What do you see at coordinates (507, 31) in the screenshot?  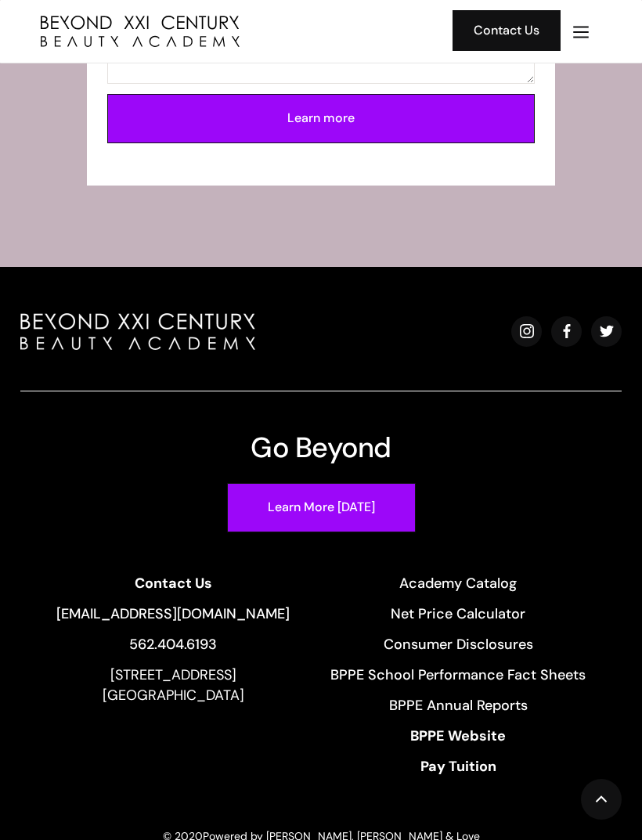 I see `div: Contact Us` at bounding box center [507, 31].